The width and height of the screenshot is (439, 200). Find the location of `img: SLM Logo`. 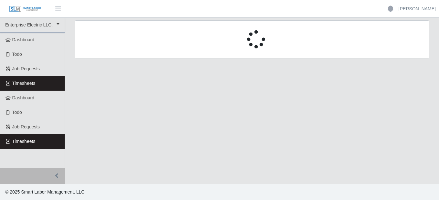

img: SLM Logo is located at coordinates (25, 9).